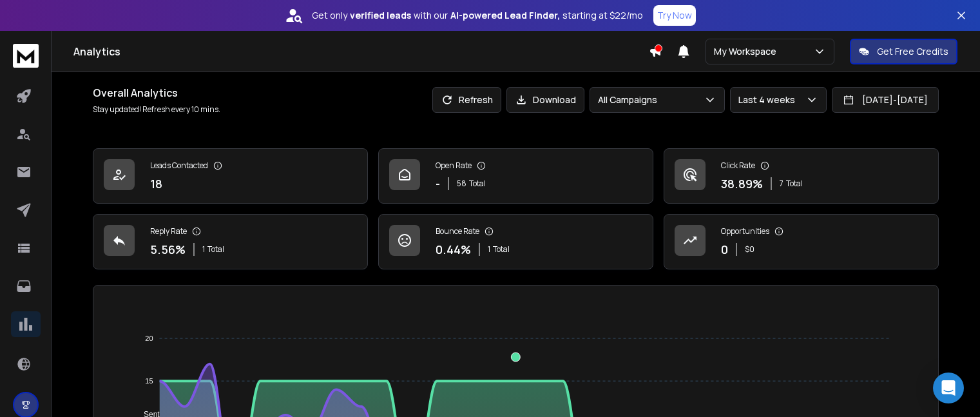 The width and height of the screenshot is (980, 417). Describe the element at coordinates (361, 52) in the screenshot. I see `h1: Analytics` at that location.